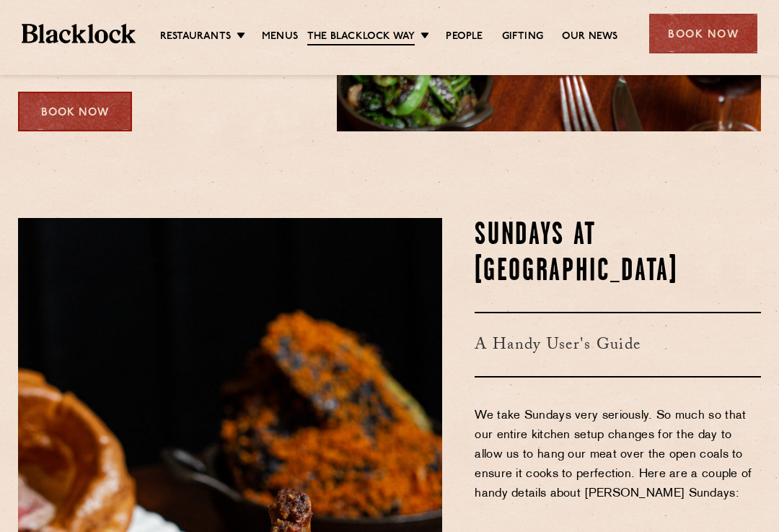  I want to click on a: Menus, so click(280, 37).